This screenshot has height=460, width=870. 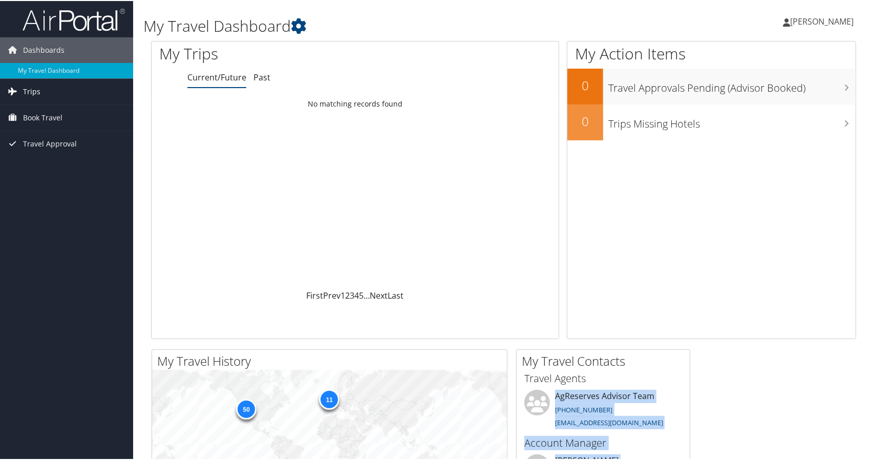 What do you see at coordinates (352, 294) in the screenshot?
I see `a: 3` at bounding box center [352, 294].